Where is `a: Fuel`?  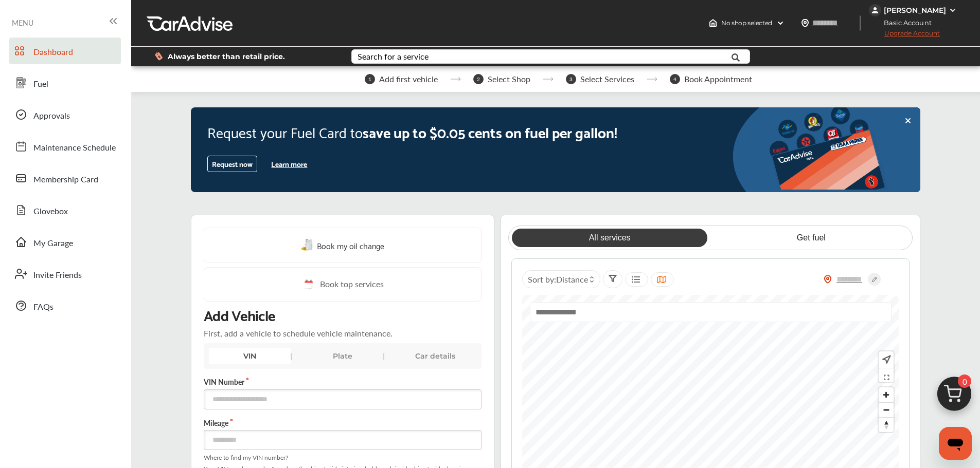 a: Fuel is located at coordinates (64, 82).